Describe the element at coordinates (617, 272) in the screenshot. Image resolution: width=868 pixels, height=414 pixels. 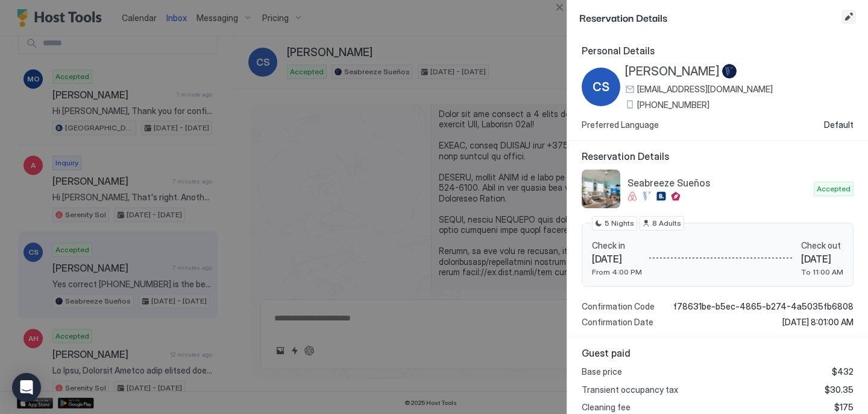
I see `span: From 4:00 PM` at that location.